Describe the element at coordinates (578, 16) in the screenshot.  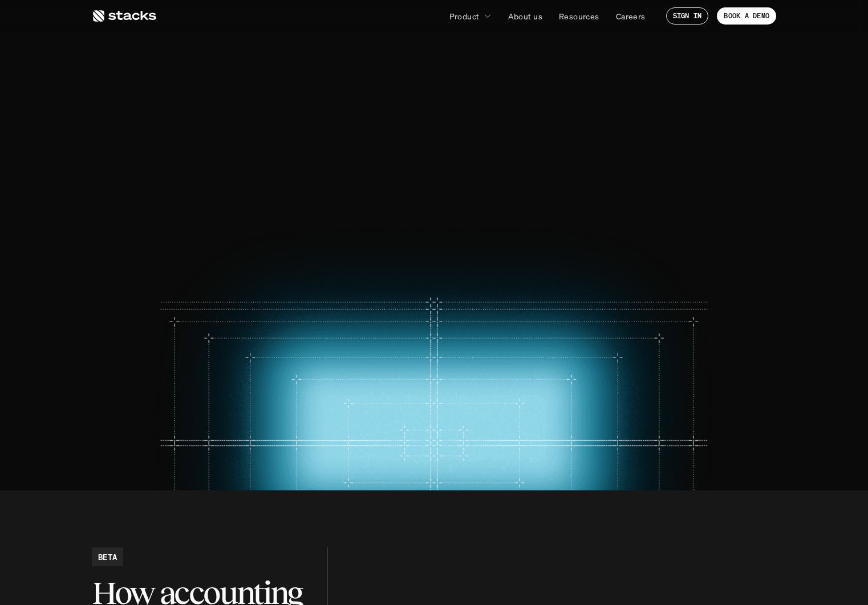
I see `a: Resources` at that location.